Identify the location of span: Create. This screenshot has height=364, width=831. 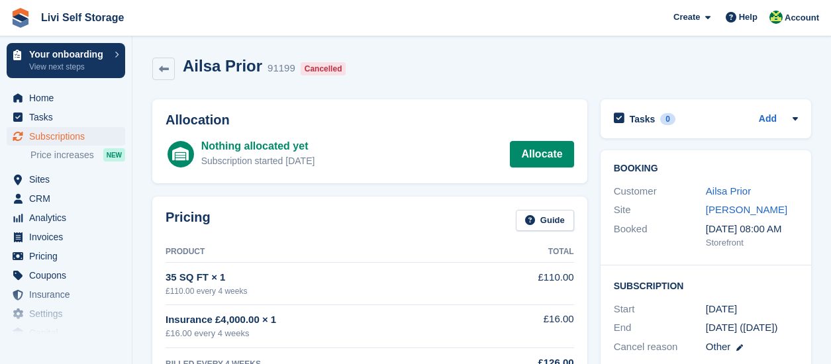
(687, 17).